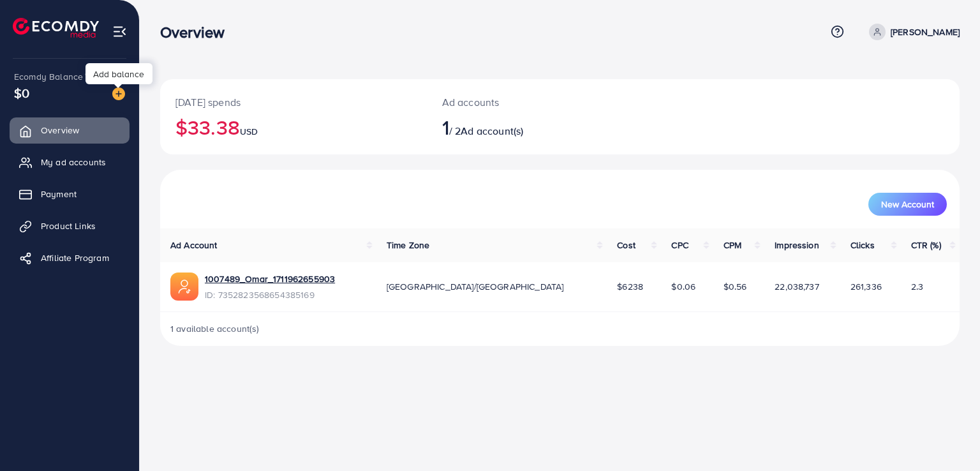 The image size is (980, 471). What do you see at coordinates (445, 127) in the screenshot?
I see `span: 1` at bounding box center [445, 127].